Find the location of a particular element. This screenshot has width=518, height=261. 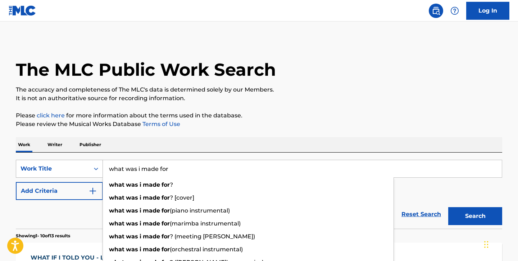

span: (orchestral instrumental) is located at coordinates (206, 250).